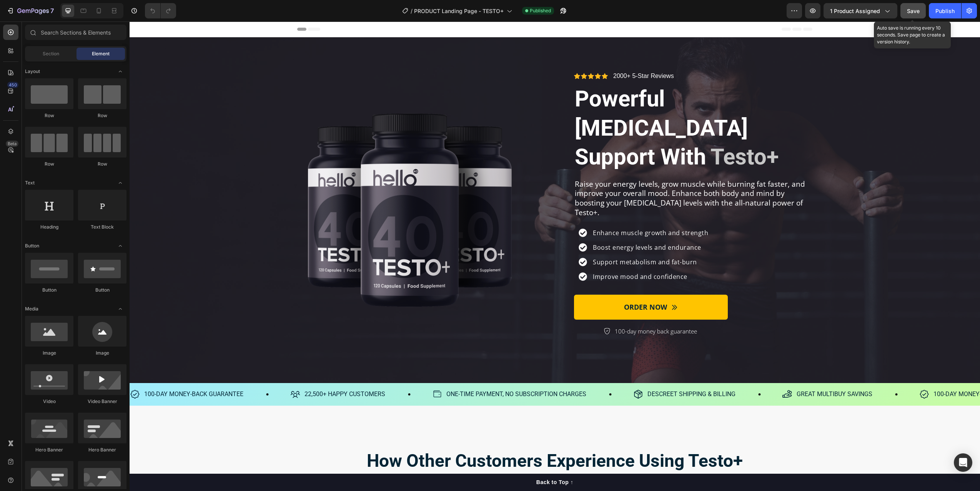  Describe the element at coordinates (387, 373) in the screenshot. I see `p: One-Time Payment, No Subscription Charges` at that location.